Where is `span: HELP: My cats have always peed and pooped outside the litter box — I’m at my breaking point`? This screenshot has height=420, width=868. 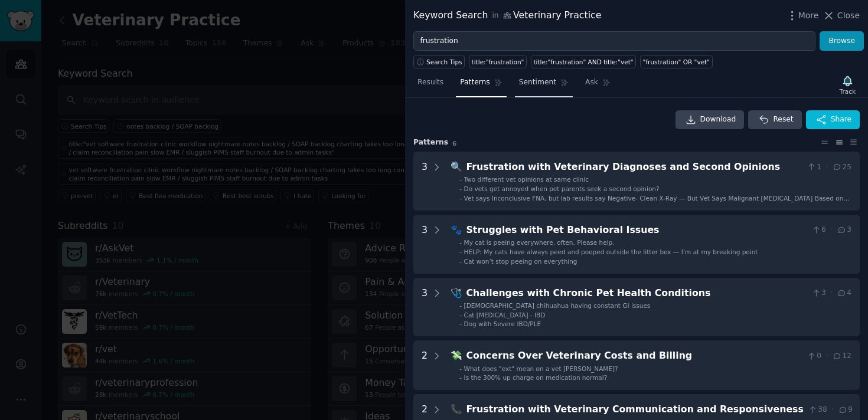
span: HELP: My cats have always peed and pooped outside the litter box — I’m at my breaking point is located at coordinates (611, 252).